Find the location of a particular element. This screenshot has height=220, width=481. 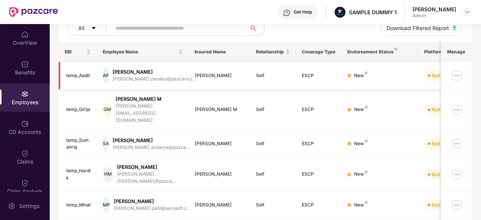

th: Insured Name is located at coordinates (219, 52).